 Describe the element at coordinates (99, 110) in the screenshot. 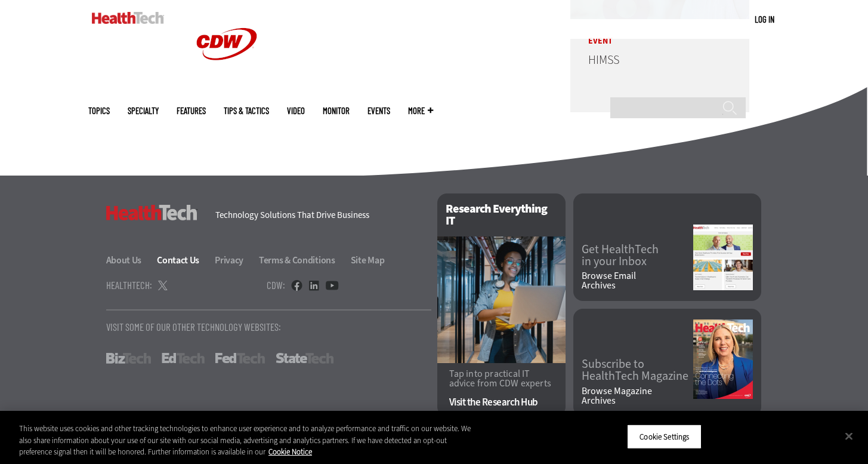

I see `span: Topics` at that location.